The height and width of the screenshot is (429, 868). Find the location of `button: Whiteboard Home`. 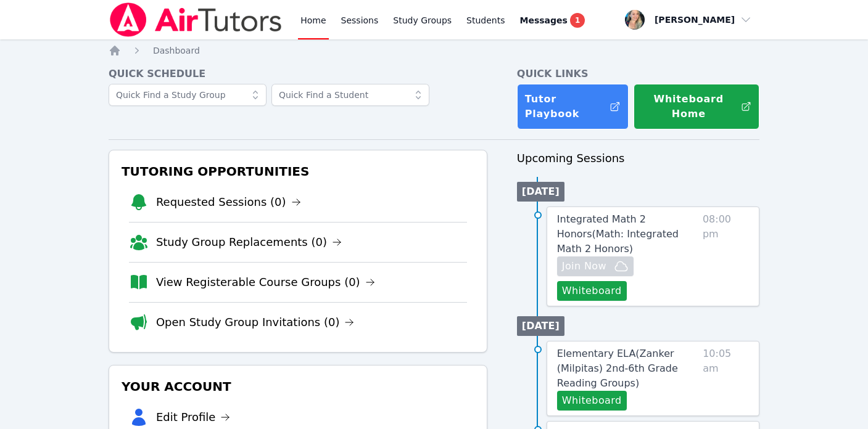

button: Whiteboard Home is located at coordinates (696, 107).